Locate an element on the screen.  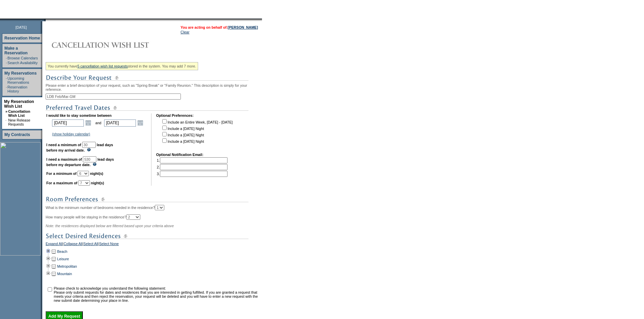
div: You currently have stored in the system. You may add 7 more. is located at coordinates (122, 66).